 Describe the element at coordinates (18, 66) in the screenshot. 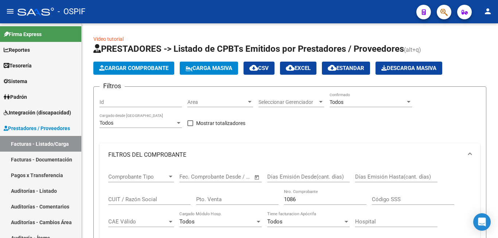

I see `span: Tesorería` at that location.